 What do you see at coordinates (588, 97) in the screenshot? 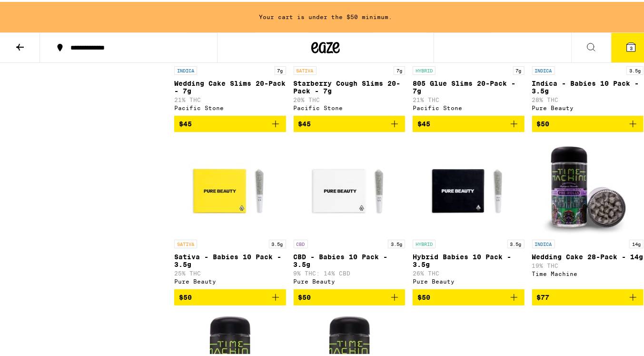
I see `p: 28% THC` at bounding box center [588, 97].